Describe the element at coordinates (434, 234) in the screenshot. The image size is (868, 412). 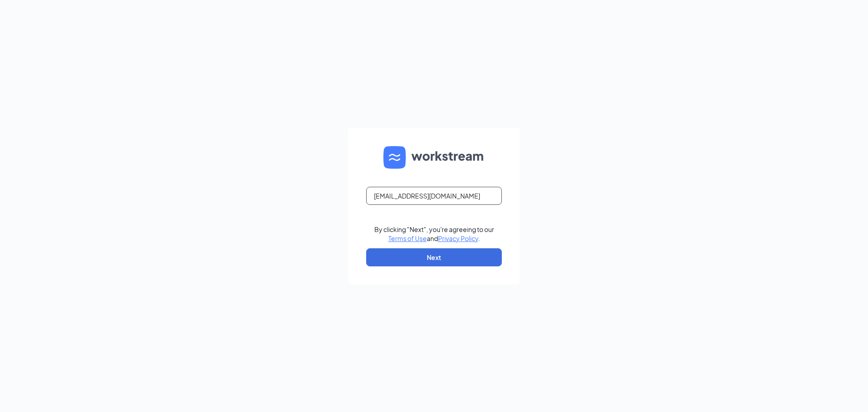
I see `div: By clicking "Next", you're agreeing to our and .` at that location.